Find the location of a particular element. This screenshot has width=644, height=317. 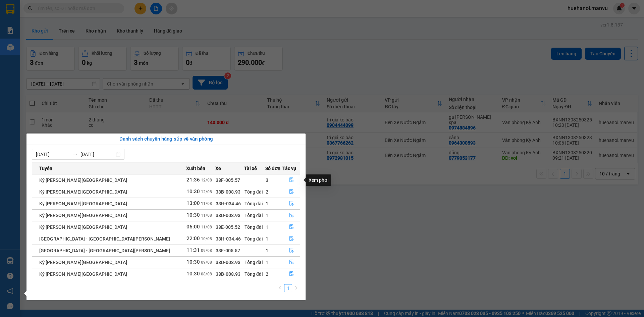

span: Số đơn is located at coordinates (273, 168).